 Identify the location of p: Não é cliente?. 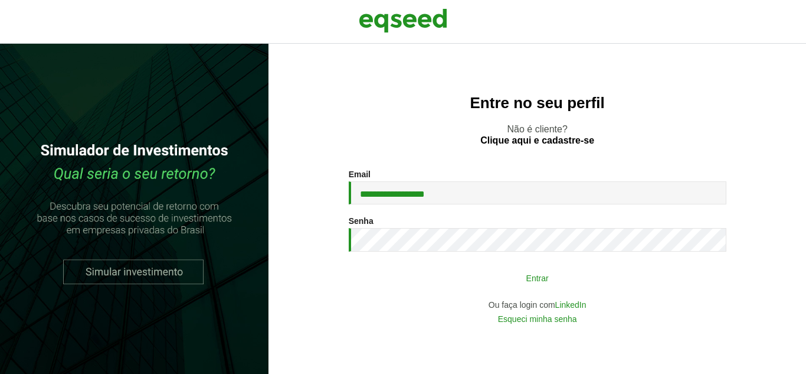
(537, 135).